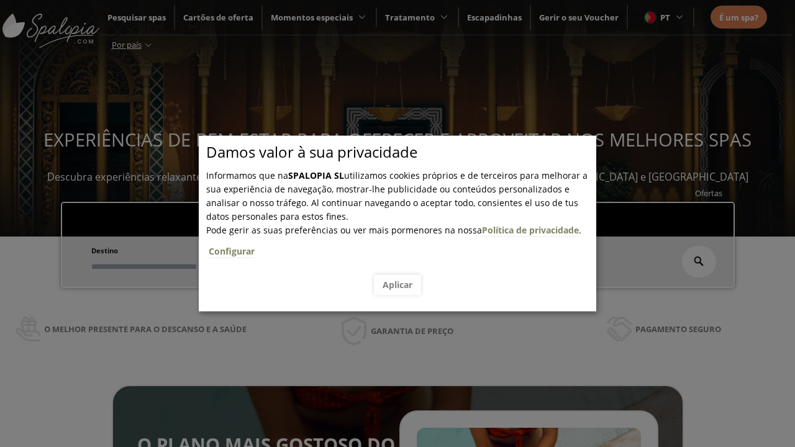 Image resolution: width=795 pixels, height=447 pixels. Describe the element at coordinates (316, 175) in the screenshot. I see `b: SPALOPIA SL` at that location.